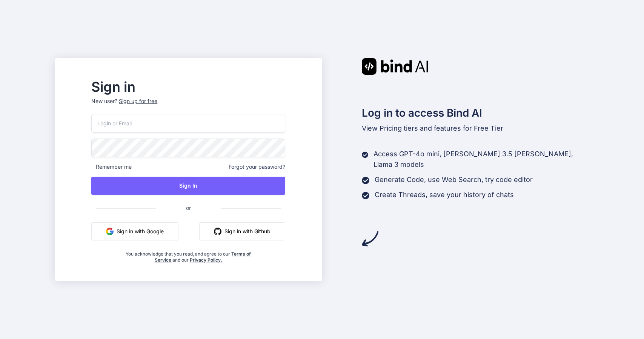  What do you see at coordinates (188, 207) in the screenshot?
I see `span: or` at bounding box center [188, 207].